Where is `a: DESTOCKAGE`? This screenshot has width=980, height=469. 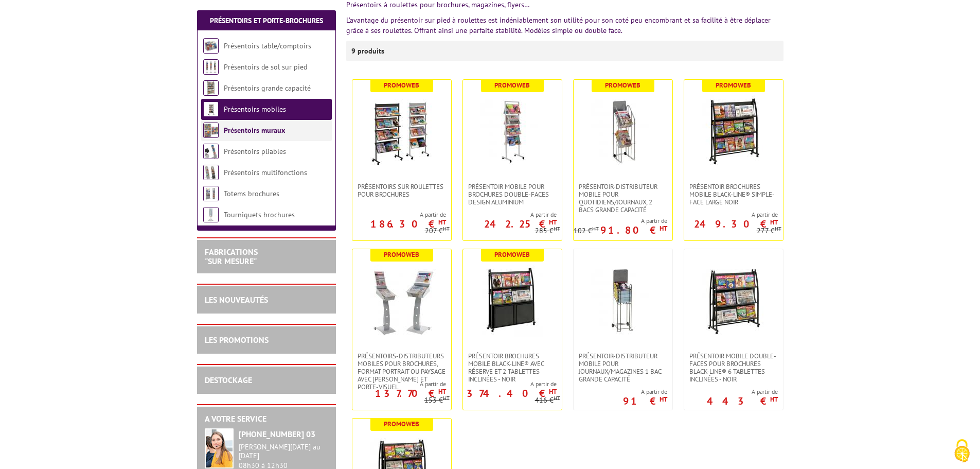 a: DESTOCKAGE is located at coordinates (228, 380).